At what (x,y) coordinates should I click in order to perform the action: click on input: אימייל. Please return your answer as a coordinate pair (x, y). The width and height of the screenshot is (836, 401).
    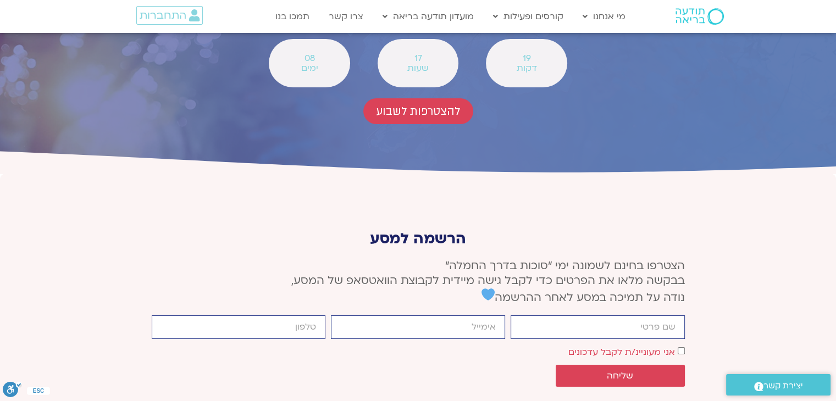
    Looking at the image, I should click on (418, 327).